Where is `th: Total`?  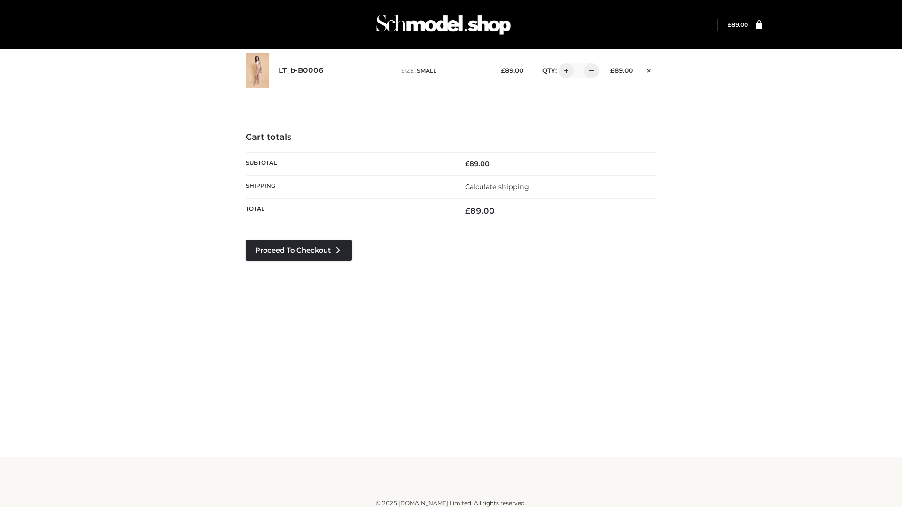 th: Total is located at coordinates (348, 211).